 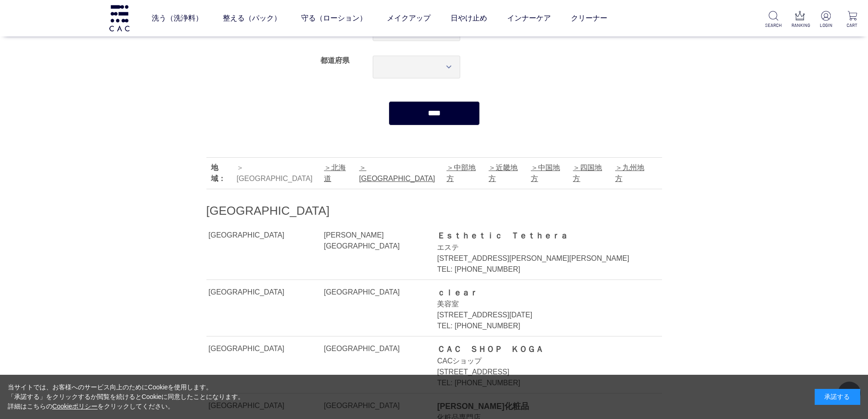 I want to click on a: RANKING, so click(x=799, y=20).